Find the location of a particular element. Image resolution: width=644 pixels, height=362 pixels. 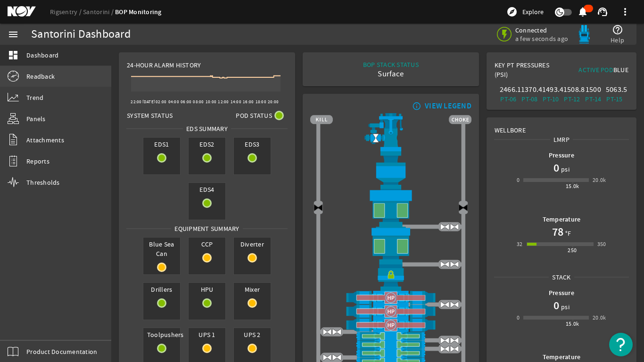

span: UPS 2 is located at coordinates (252, 334).